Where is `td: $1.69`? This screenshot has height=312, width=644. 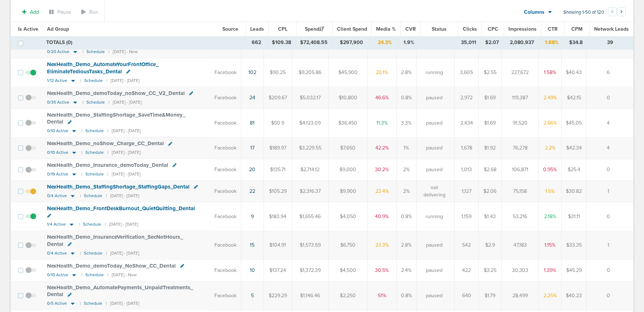 td: $1.69 is located at coordinates (490, 98).